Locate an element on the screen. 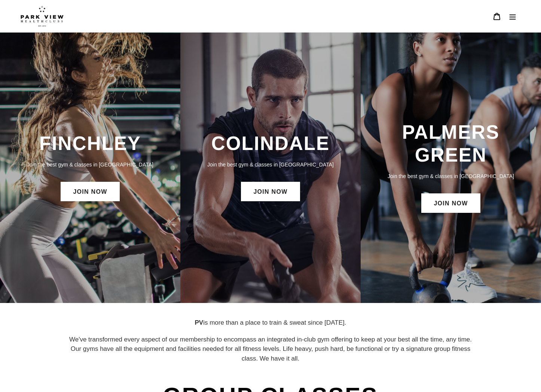 The height and width of the screenshot is (392, 541). img: Park view health clubs is a gym near you. is located at coordinates (42, 16).